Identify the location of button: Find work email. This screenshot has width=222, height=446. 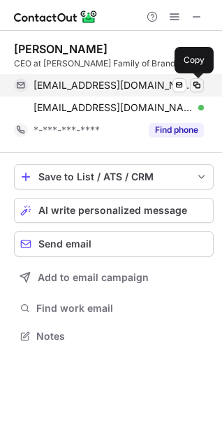
(114, 308).